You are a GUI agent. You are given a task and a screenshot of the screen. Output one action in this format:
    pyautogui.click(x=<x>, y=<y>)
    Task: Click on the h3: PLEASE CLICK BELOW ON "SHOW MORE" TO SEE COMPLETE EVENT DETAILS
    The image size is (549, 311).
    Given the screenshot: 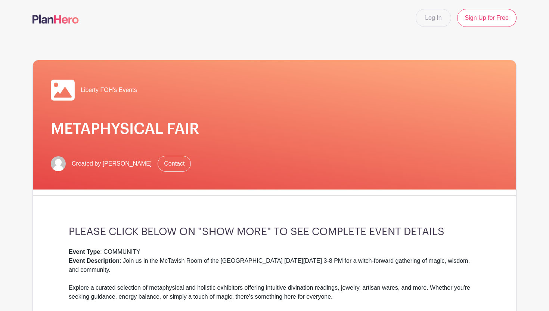 What is the action you would take?
    pyautogui.click(x=275, y=232)
    